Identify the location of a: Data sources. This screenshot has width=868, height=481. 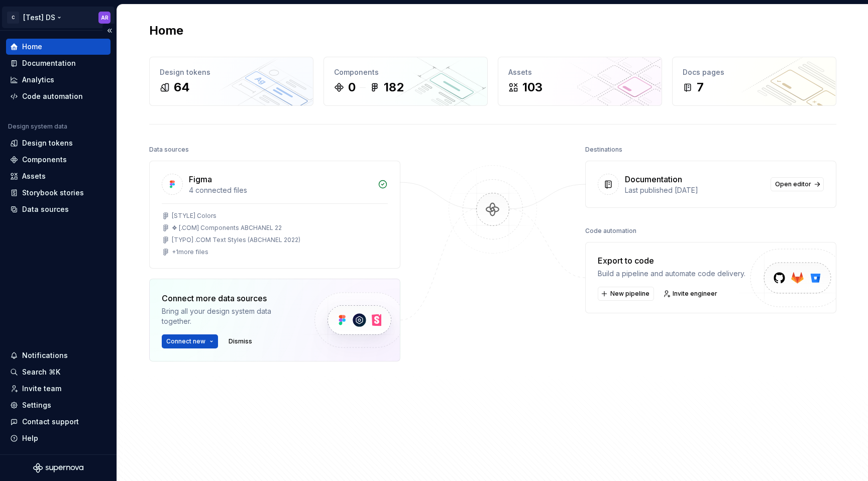
(59, 210).